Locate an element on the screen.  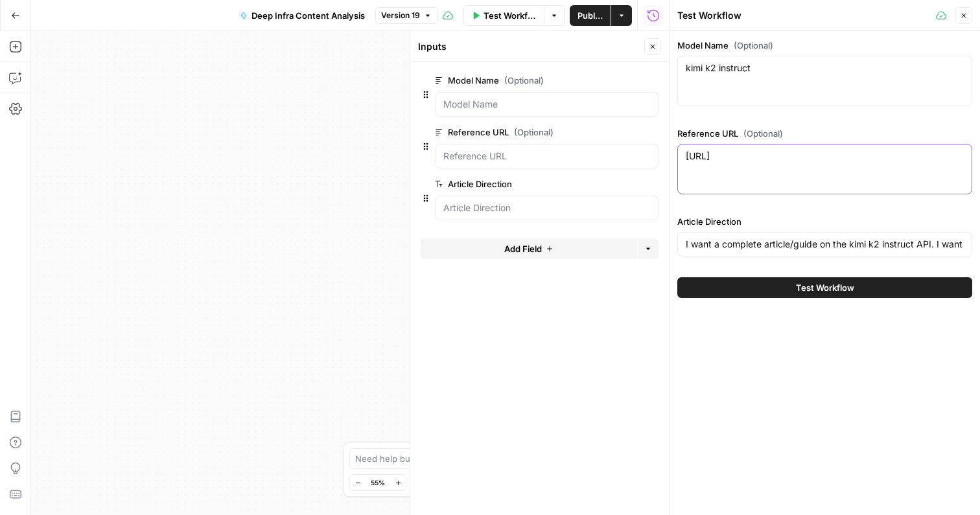
button: Publish is located at coordinates (589, 16).